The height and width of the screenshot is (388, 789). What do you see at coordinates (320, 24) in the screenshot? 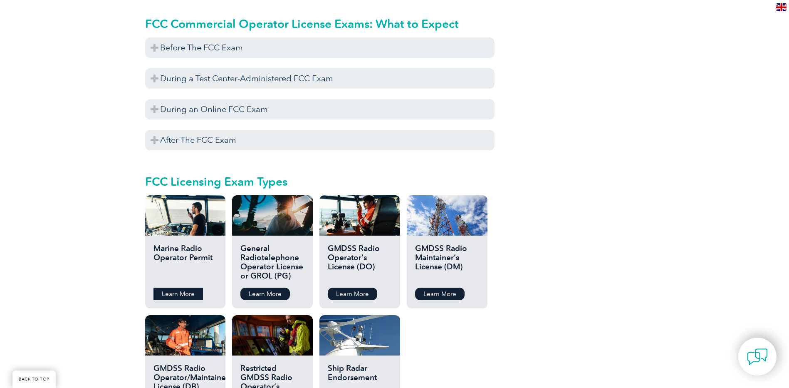
I see `h2: FCC Commercial Operator License Exams: What to Expect` at bounding box center [320, 24].